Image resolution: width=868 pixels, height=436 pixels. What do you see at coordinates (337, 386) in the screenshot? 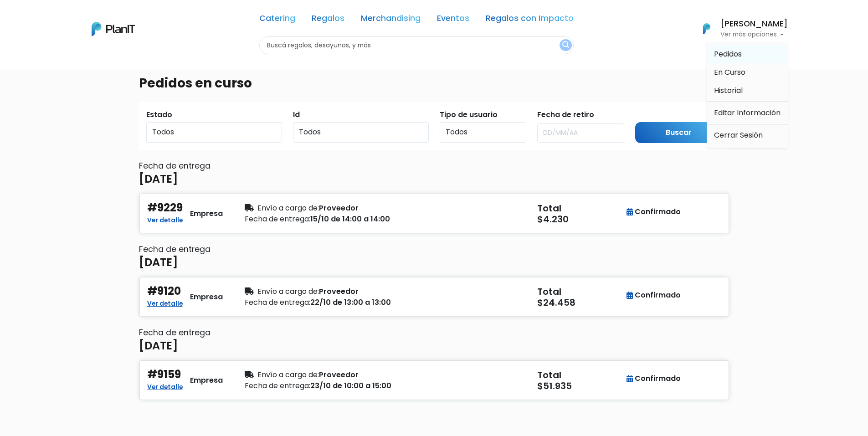
I see `div: 23/10 de 10:00 a 15:00` at bounding box center [337, 386].